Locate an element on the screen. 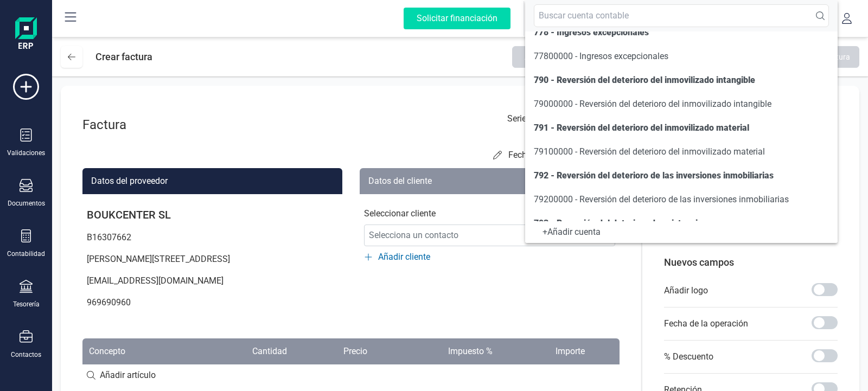 The height and width of the screenshot is (391, 868). p: % Descuento is located at coordinates (688, 357).